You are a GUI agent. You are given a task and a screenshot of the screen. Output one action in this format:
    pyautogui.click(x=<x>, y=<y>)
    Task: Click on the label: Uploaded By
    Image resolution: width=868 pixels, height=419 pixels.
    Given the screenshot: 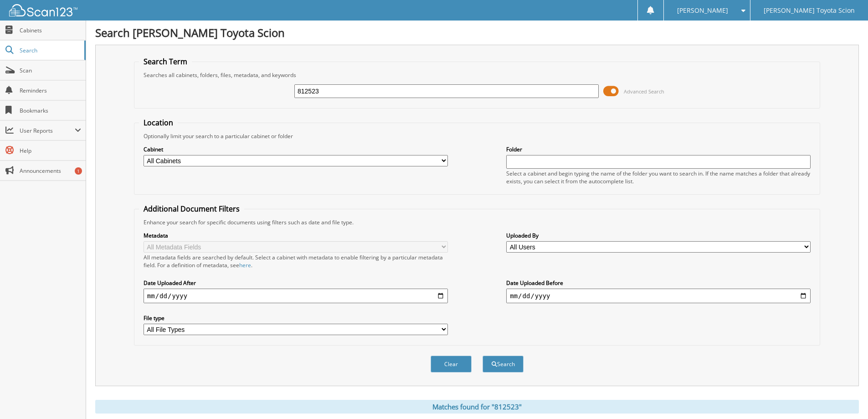 What is the action you would take?
    pyautogui.click(x=659, y=235)
    